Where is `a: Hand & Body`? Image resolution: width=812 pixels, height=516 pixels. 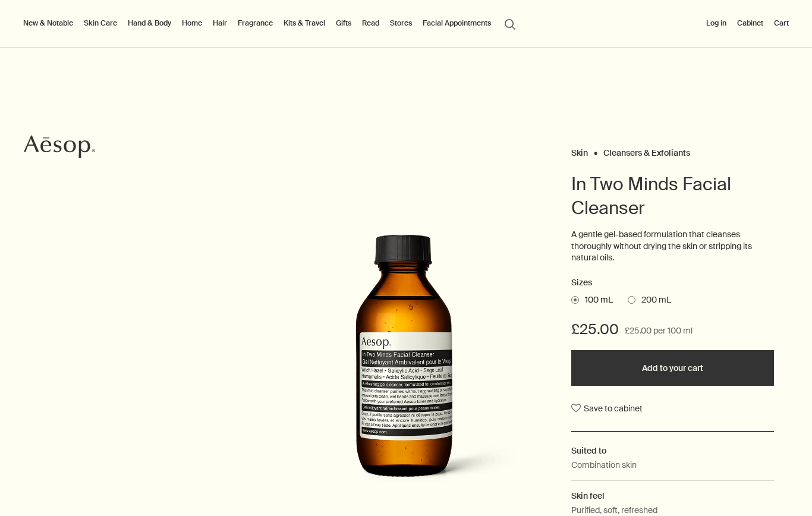
a: Hand & Body is located at coordinates (149, 23).